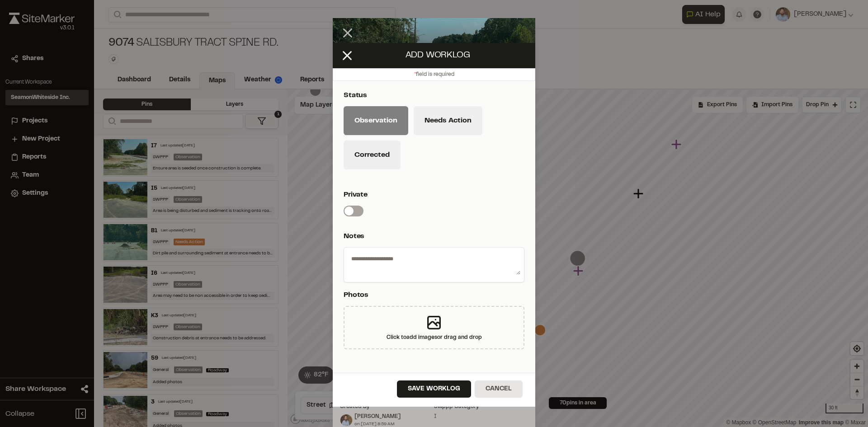 The height and width of the screenshot is (427, 868). I want to click on button: Corrected, so click(372, 155).